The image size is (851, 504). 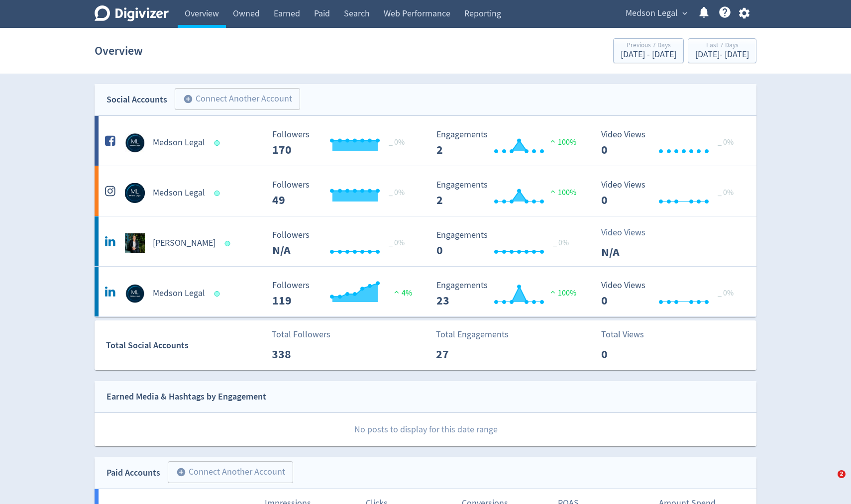 What do you see at coordinates (342, 243) in the screenshot?
I see `svg: Followers N/A` at bounding box center [342, 243].